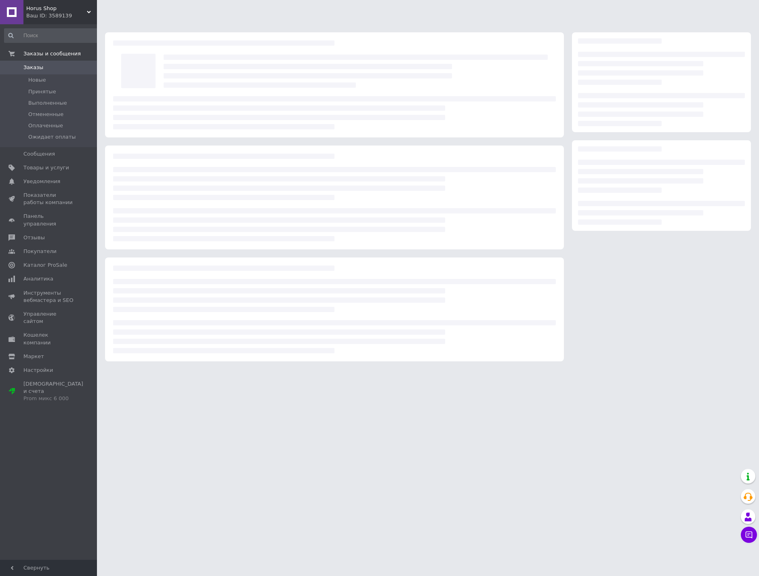  I want to click on div: Prom микс 6 000, so click(53, 398).